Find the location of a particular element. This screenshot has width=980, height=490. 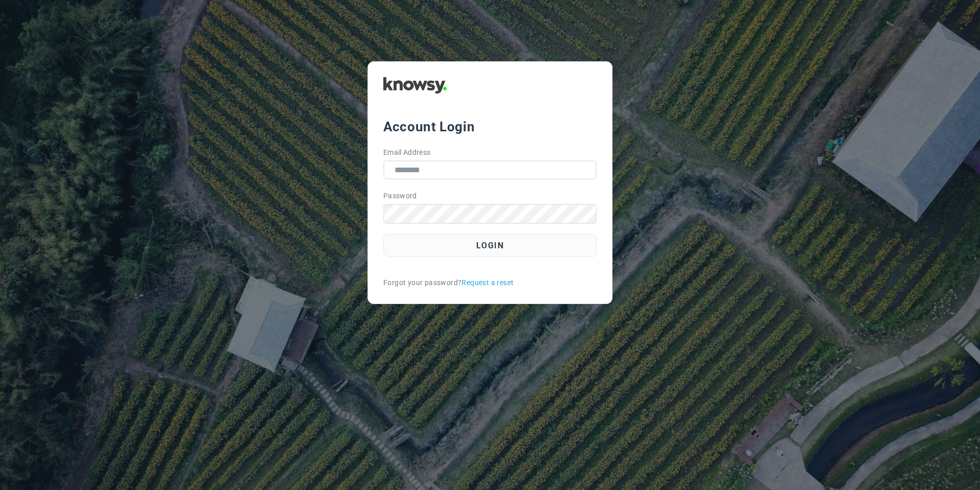

label: Password is located at coordinates (400, 195).